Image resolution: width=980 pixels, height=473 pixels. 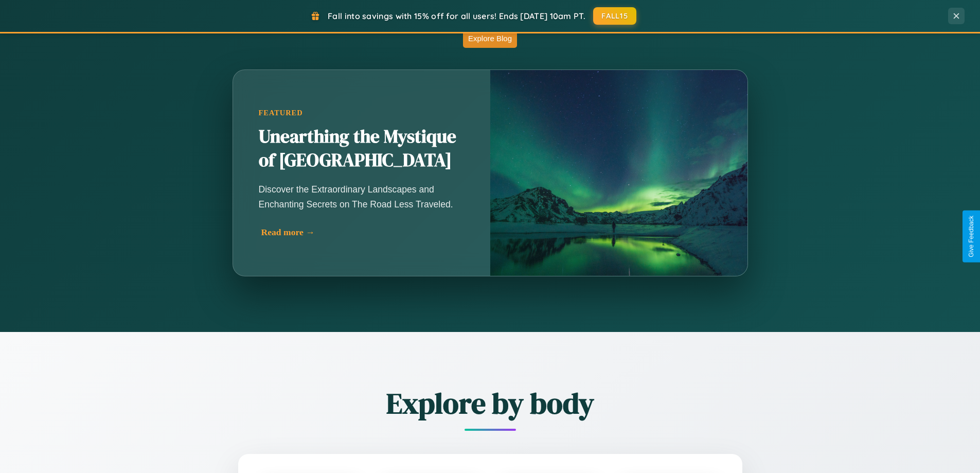 I want to click on button: FALL15, so click(x=615, y=16).